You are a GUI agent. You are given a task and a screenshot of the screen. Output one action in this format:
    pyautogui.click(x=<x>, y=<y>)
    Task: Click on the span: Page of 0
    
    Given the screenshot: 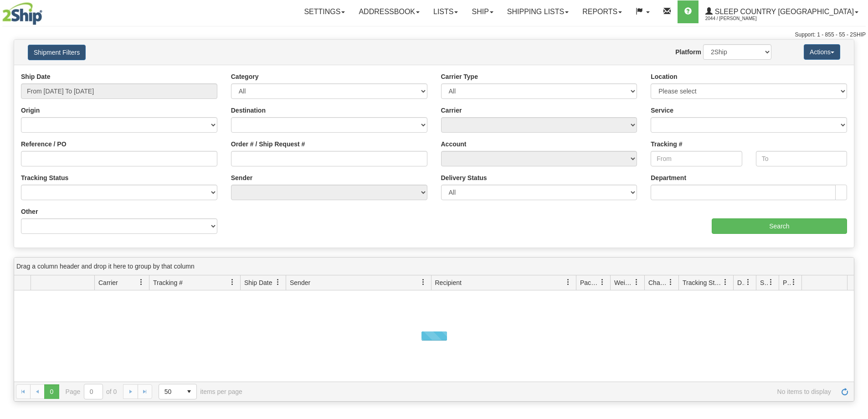 What is the action you would take?
    pyautogui.click(x=91, y=392)
    